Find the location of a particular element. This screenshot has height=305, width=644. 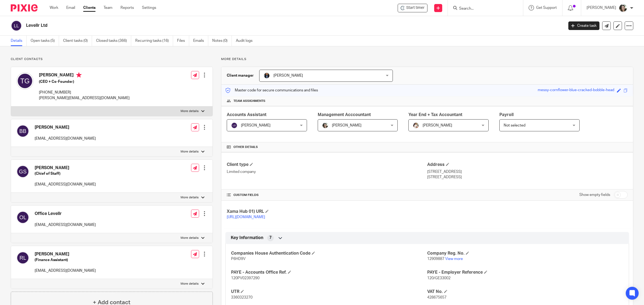

h4: Office Levellr is located at coordinates (65, 214).